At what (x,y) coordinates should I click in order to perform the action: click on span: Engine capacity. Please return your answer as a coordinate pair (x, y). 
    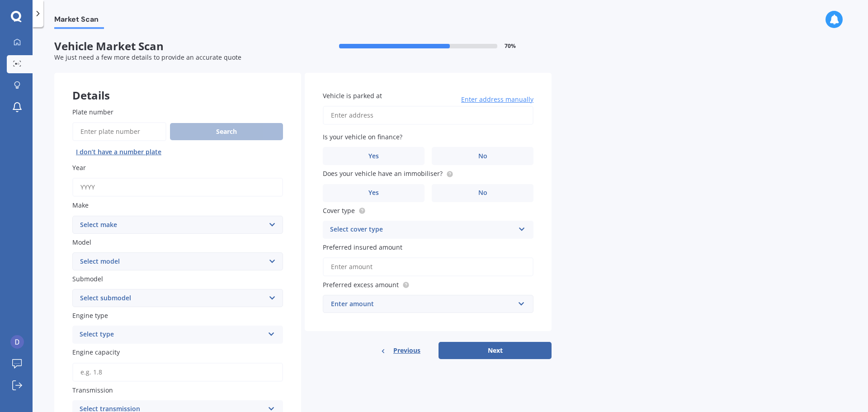
    Looking at the image, I should click on (96, 352).